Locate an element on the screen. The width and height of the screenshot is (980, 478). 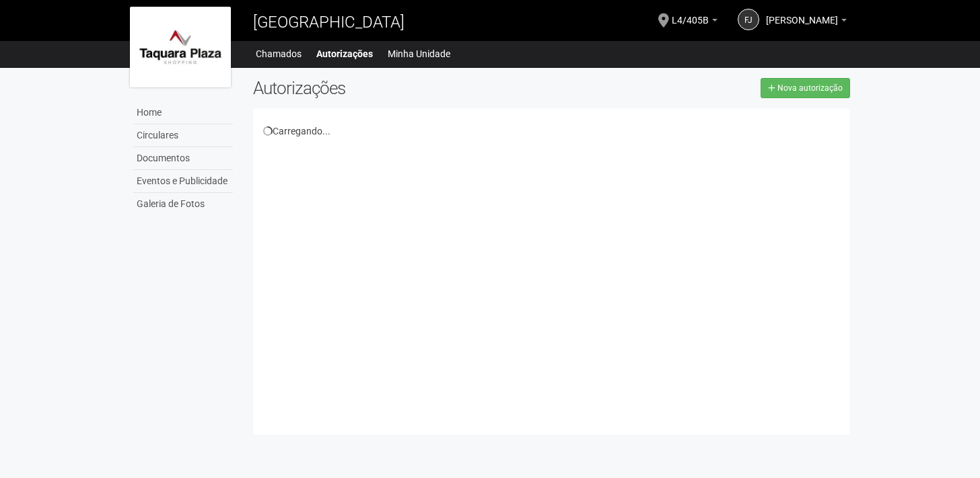
span: Nova autorização is located at coordinates (810, 88).